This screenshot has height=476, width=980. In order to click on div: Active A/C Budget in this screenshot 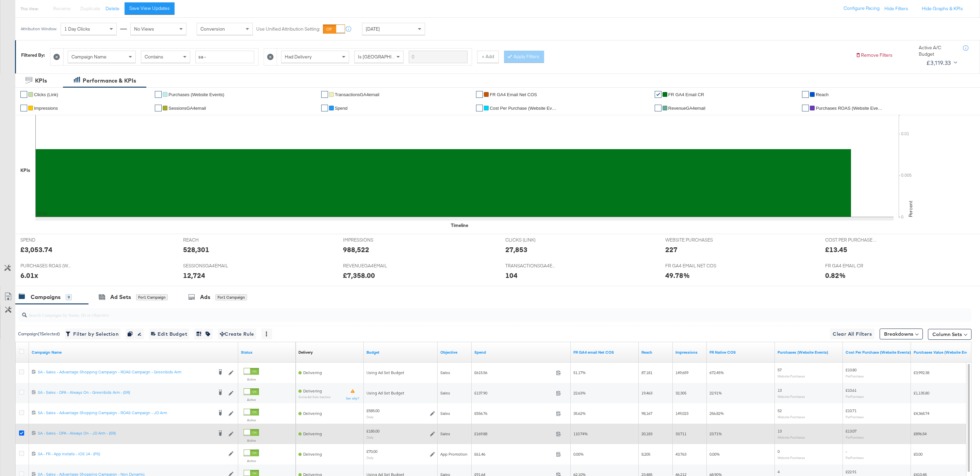, I will do `click(937, 51)`.